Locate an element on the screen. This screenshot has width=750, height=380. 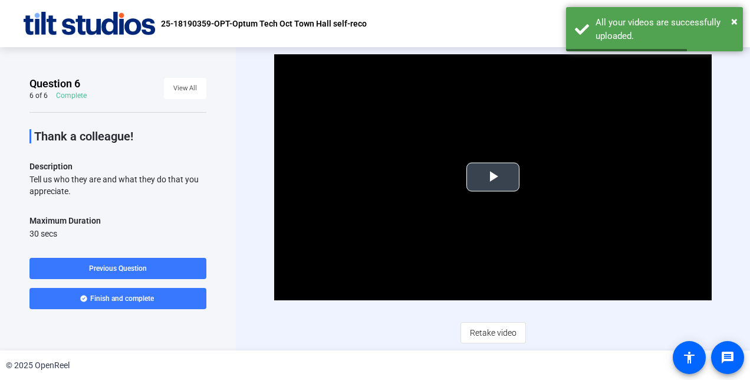
button: Play Video is located at coordinates (493, 177).